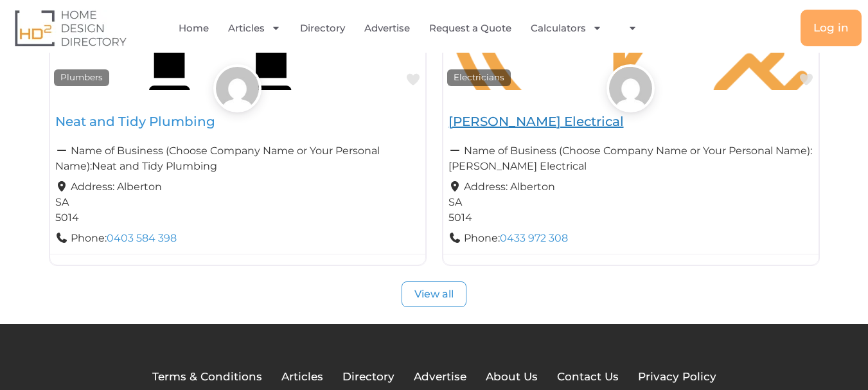 This screenshot has height=390, width=868. I want to click on span: Privacy Policy, so click(677, 377).